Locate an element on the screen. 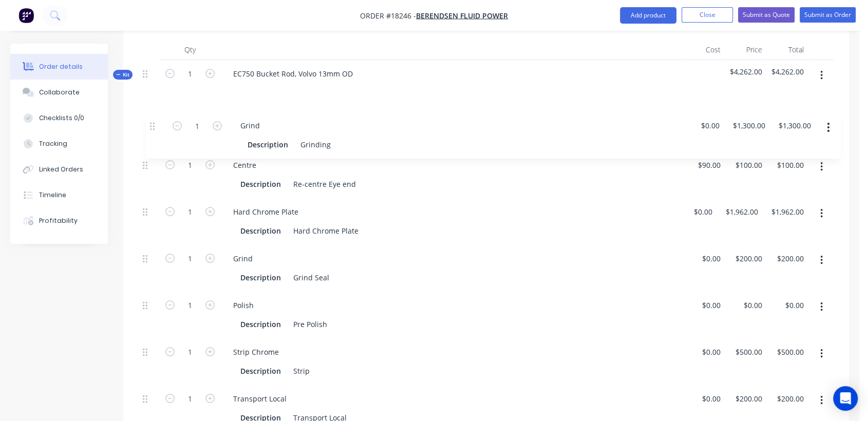 This screenshot has height=421, width=868. div: Pre Polish is located at coordinates (310, 324).